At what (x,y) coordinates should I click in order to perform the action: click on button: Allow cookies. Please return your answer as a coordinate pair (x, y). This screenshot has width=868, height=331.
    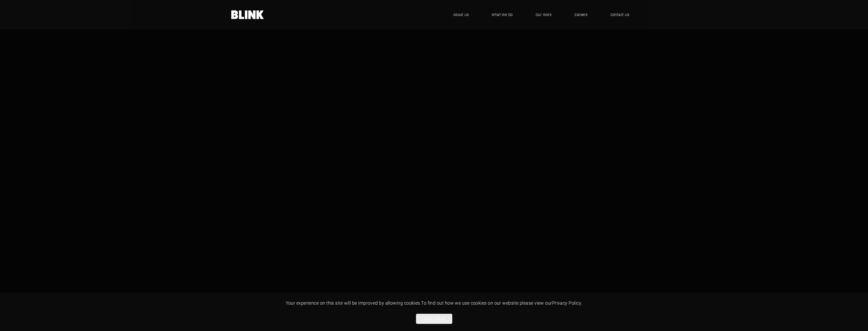
    Looking at the image, I should click on (434, 319).